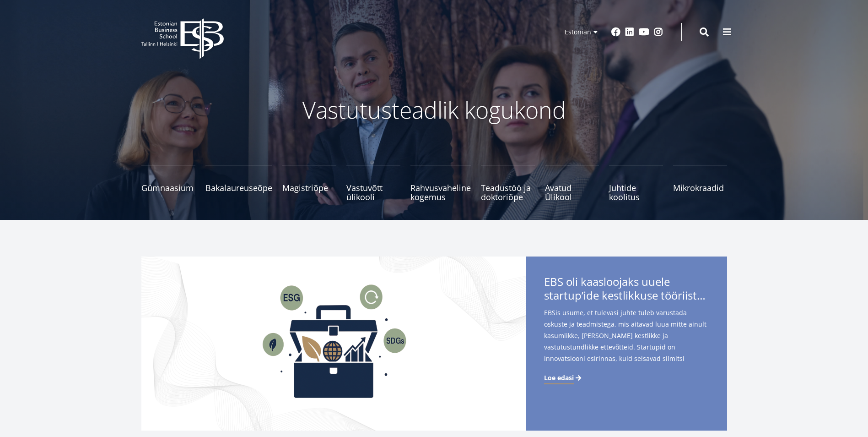 This screenshot has height=437, width=868. I want to click on span: EBS oli kaasloojaks uuele, so click(627, 290).